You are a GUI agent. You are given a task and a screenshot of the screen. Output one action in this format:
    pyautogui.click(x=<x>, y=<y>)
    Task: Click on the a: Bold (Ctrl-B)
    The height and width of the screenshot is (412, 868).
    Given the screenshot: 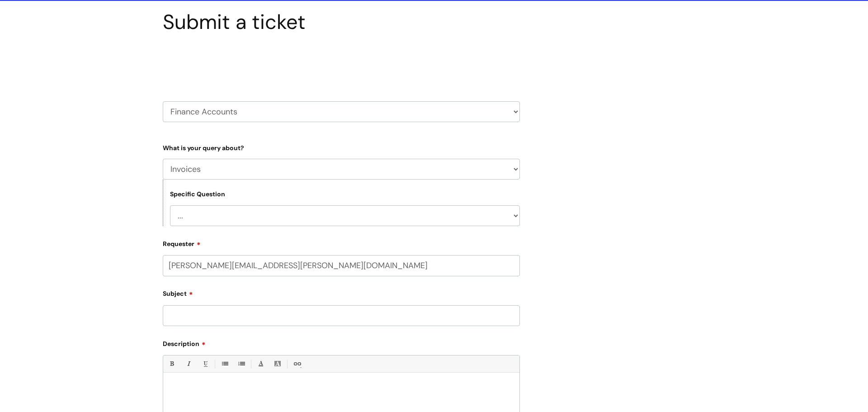 What is the action you would take?
    pyautogui.click(x=171, y=363)
    